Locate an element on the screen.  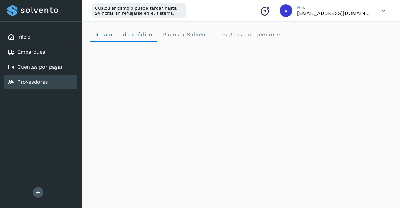
div: Cualquier cambio puede tardar hasta 24 horas en reflejarse en el sistema. is located at coordinates (139, 11).